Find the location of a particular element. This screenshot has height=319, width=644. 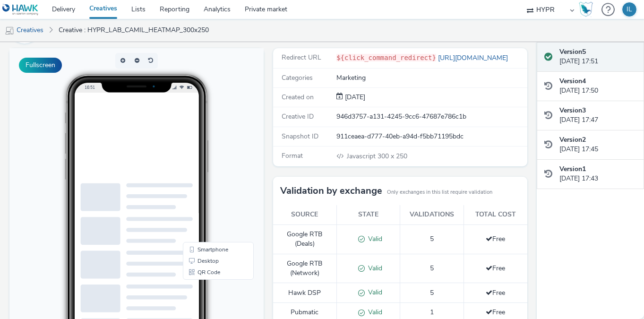

a: Hawk Academy is located at coordinates (588, 9).